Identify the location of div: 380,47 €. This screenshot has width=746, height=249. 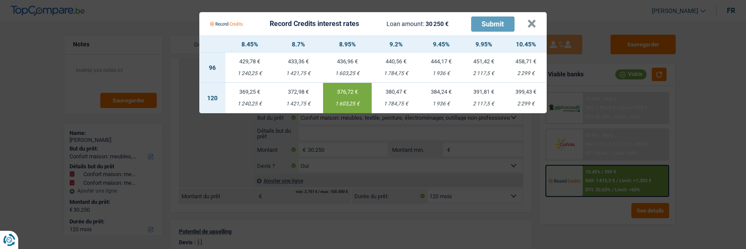
(396, 92).